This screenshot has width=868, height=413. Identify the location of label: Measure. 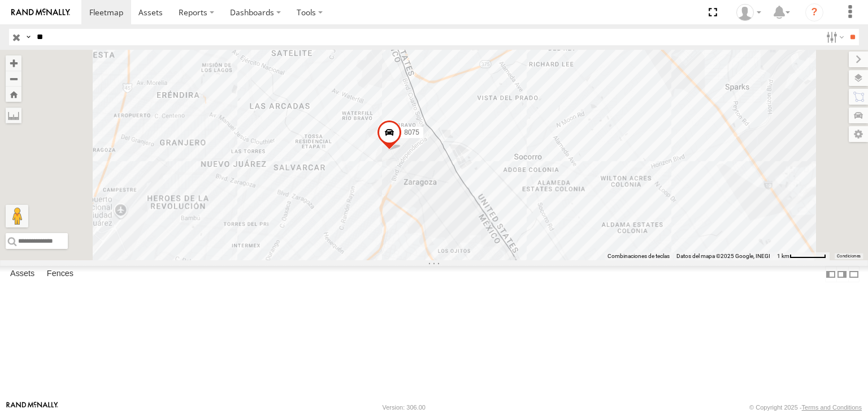
(14, 115).